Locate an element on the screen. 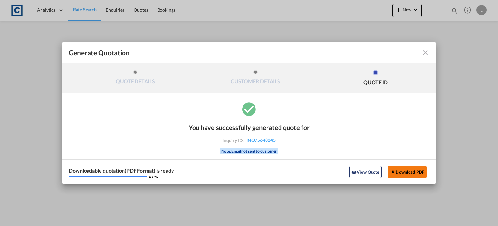  md-icon: icon-eye is located at coordinates (354, 172).